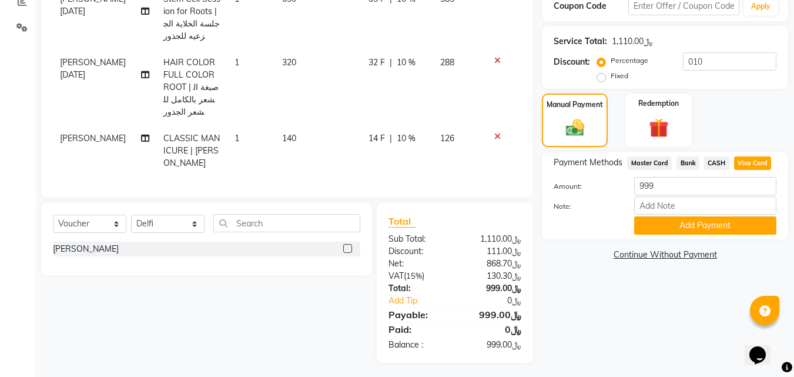  Describe the element at coordinates (588, 162) in the screenshot. I see `span: Payment Methods` at that location.